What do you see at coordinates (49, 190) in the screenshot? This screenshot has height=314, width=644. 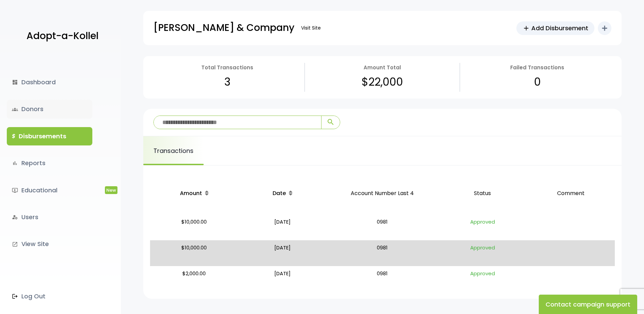 I see `a: ondemand_videoEducationalNew` at bounding box center [49, 190].